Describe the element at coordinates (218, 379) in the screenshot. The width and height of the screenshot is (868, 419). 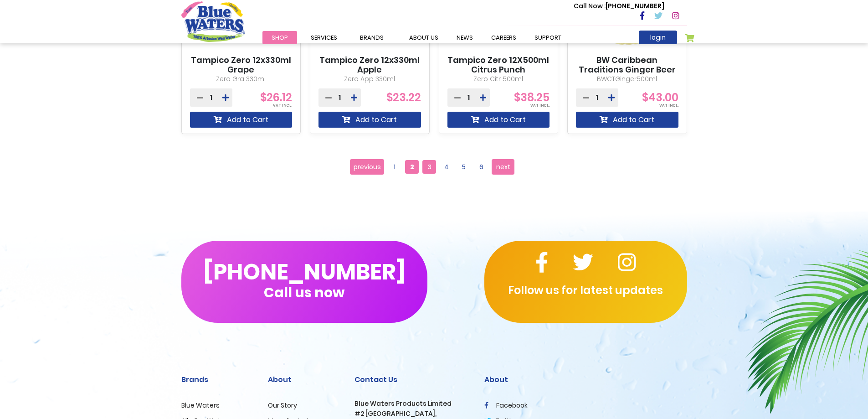
I see `h2: Brands` at that location.